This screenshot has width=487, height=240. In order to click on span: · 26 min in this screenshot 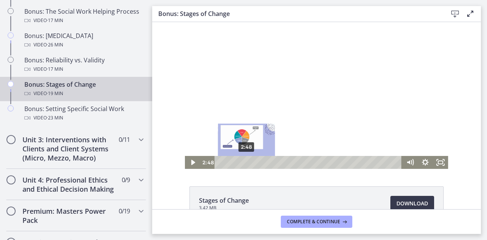, I will do `click(55, 45)`.